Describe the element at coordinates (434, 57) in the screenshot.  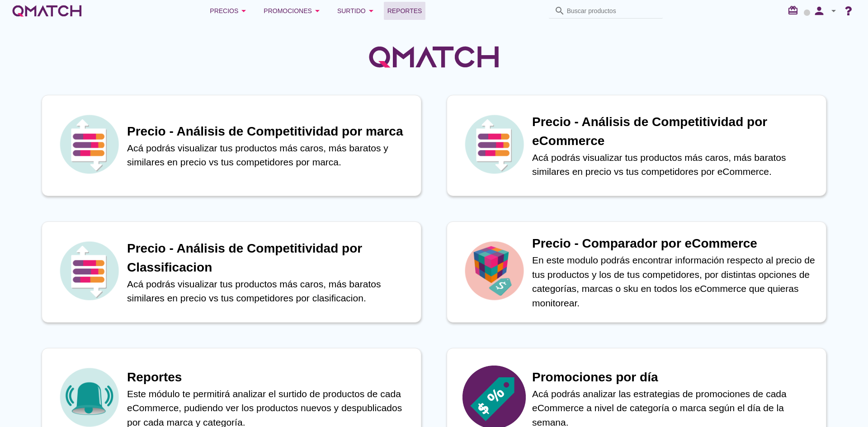
I see `img: QMatchLogo` at that location.